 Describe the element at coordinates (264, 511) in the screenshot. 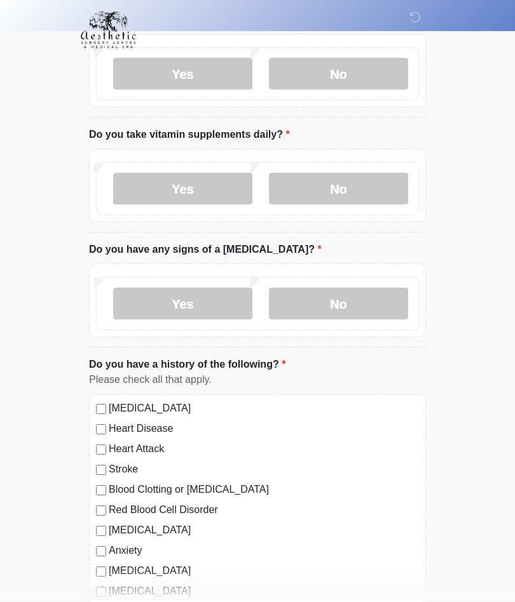

I see `label: Red Blood Cell Disorder` at that location.